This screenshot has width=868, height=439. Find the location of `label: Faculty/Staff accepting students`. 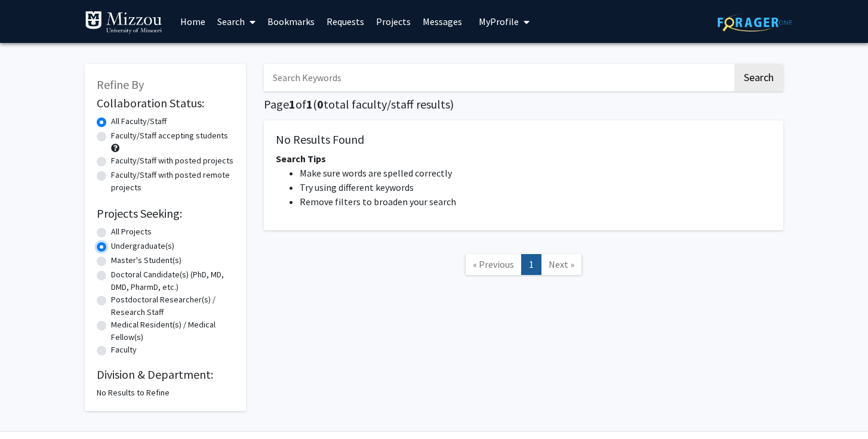

label: Faculty/Staff accepting students is located at coordinates (169, 135).